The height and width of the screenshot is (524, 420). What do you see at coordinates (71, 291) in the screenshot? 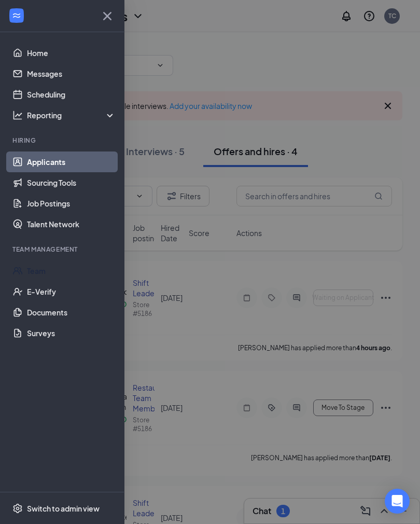
I see `a: E-Verify` at bounding box center [71, 291].